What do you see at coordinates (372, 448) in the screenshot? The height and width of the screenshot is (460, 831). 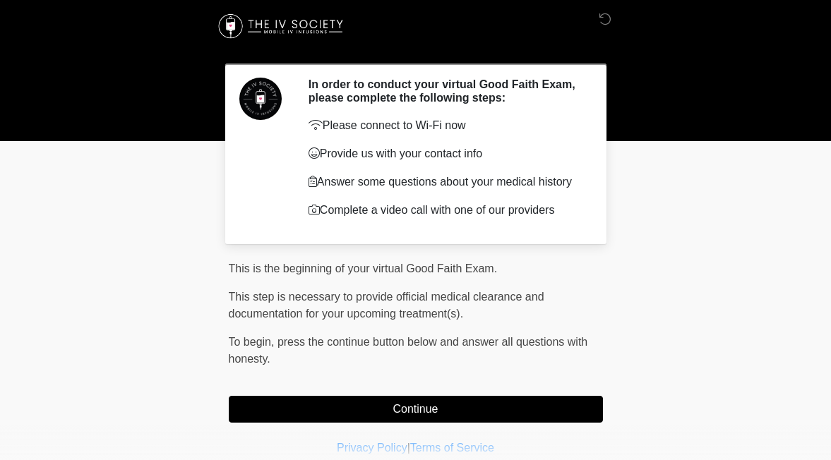 I see `a: Privacy Policy` at bounding box center [372, 448].